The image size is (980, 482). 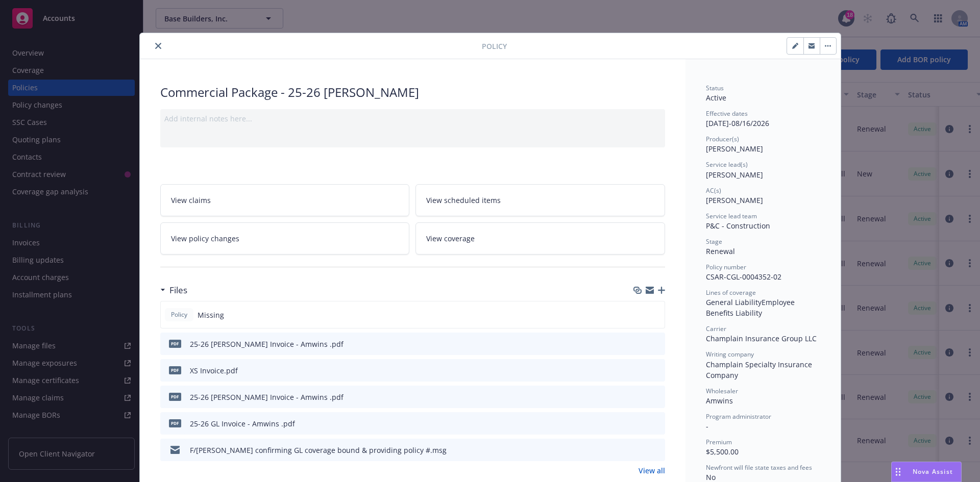 What do you see at coordinates (722, 451) in the screenshot?
I see `span: $5,500.00` at bounding box center [722, 451].